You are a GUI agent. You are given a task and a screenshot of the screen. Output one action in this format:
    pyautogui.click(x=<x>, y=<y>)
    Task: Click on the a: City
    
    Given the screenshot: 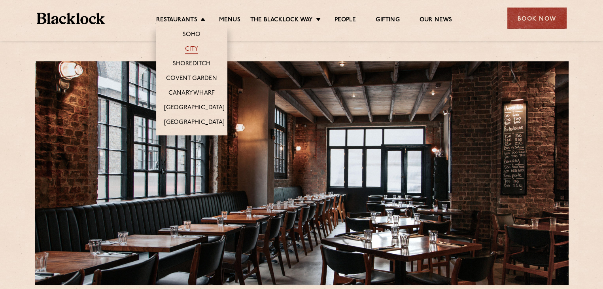 What is the action you would take?
    pyautogui.click(x=192, y=50)
    